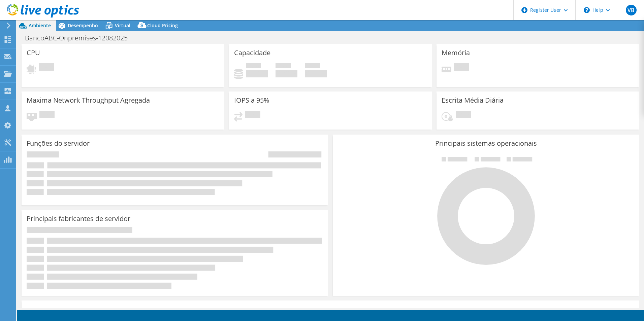  What do you see at coordinates (587, 10) in the screenshot?
I see `svg: \n` at bounding box center [587, 10].